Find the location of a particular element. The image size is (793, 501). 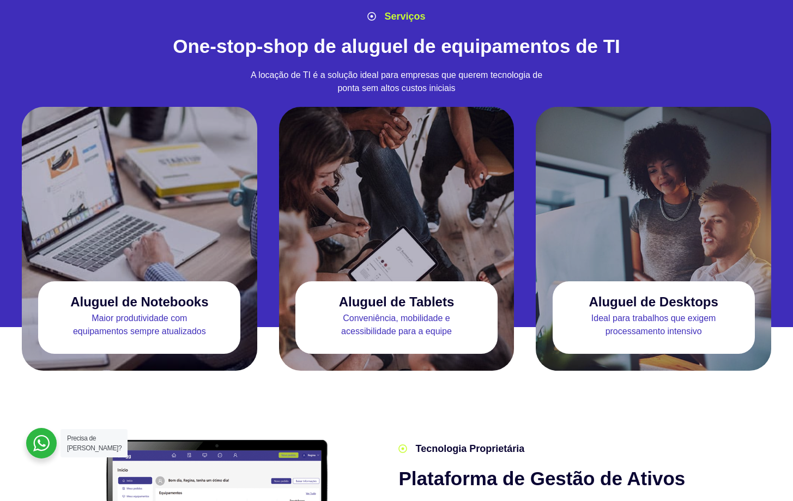

div: Widget de chat is located at coordinates (766, 475).